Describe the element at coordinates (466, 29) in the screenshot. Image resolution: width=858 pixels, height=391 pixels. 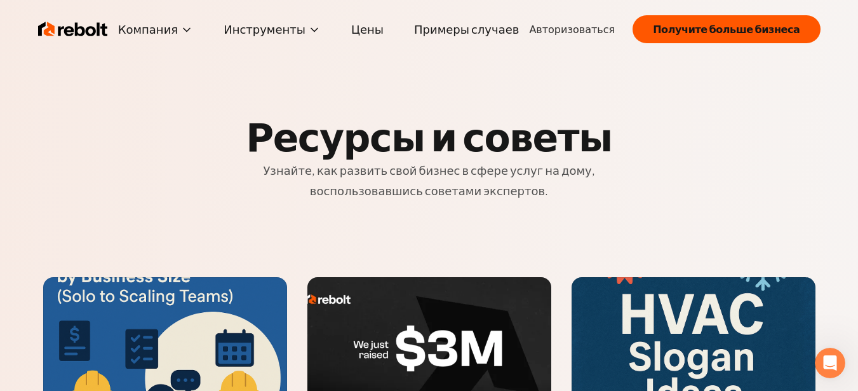
I see `font: Примеры случаев` at that location.